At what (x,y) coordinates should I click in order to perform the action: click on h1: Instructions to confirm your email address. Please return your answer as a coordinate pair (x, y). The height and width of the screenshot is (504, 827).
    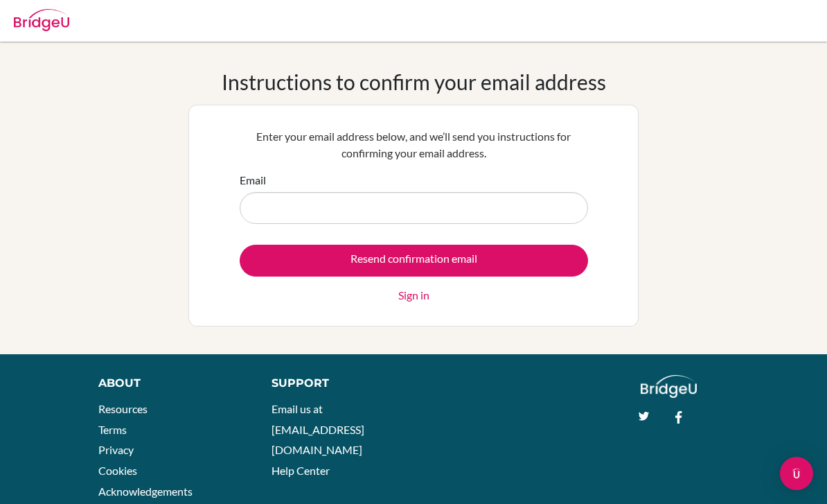
    Looking at the image, I should click on (414, 81).